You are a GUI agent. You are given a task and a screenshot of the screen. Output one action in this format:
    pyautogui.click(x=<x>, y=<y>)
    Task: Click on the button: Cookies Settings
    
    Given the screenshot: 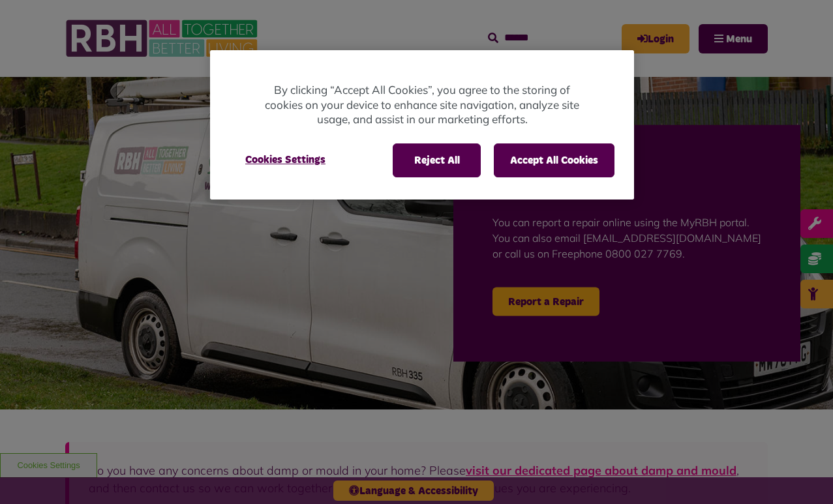 What is the action you would take?
    pyautogui.click(x=285, y=160)
    